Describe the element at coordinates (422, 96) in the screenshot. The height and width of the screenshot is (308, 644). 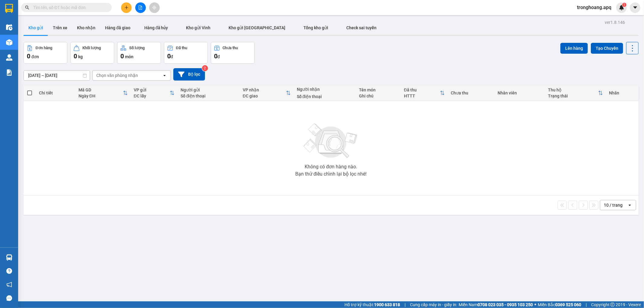
I see `div: HTTT` at that location.